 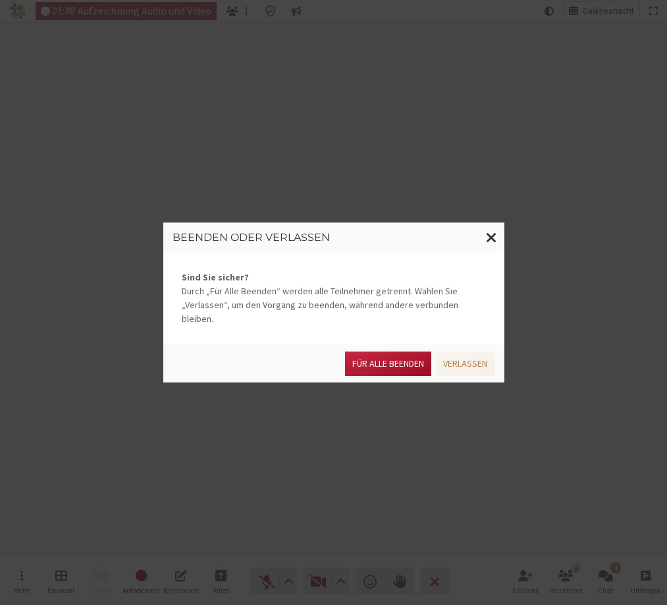 What do you see at coordinates (334, 238) in the screenshot?
I see `h3: Beenden oder verlassen` at bounding box center [334, 238].